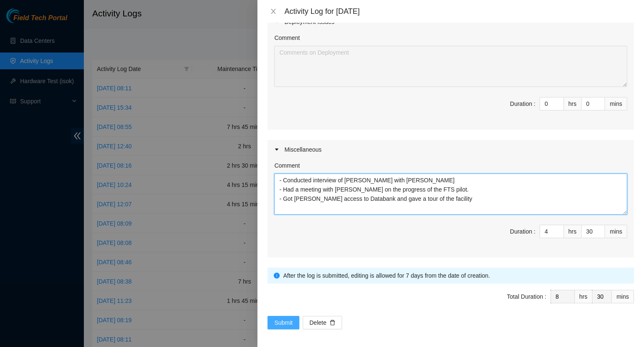  What do you see at coordinates (527, 296) in the screenshot?
I see `div: Total Duration :` at bounding box center [527, 296].